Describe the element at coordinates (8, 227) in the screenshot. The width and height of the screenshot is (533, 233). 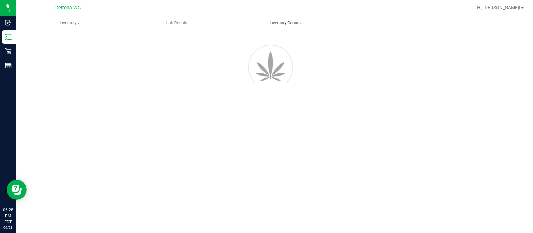
I see `p: 09/23` at that location.